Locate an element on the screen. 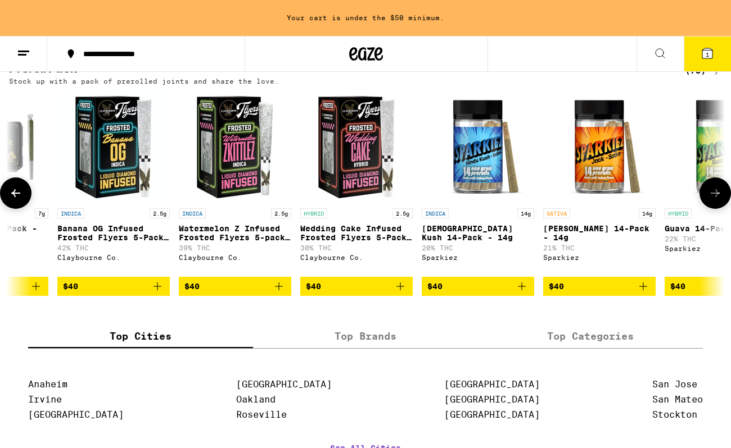 The width and height of the screenshot is (731, 448). img: Claybourne Co. - Banana OG Infused Frosted Flyers 5-Pack - 2.5g is located at coordinates (114, 147).